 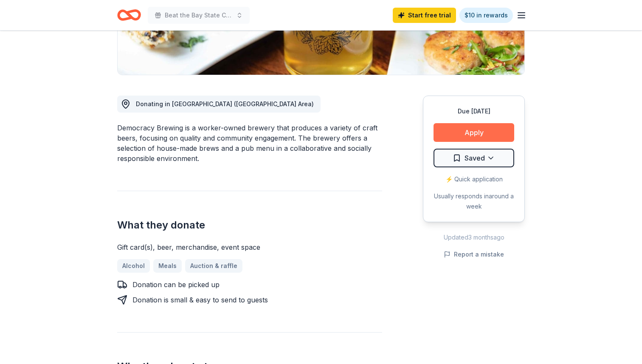 I want to click on a: Home, so click(x=129, y=15).